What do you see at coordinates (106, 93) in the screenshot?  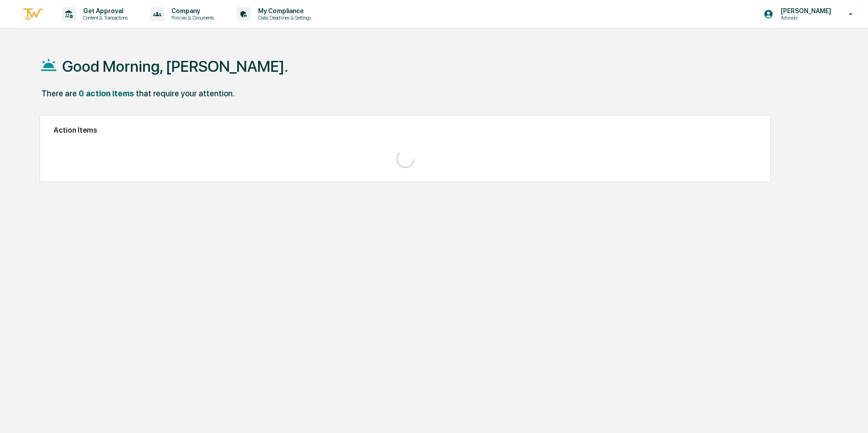 I see `div: 0 action items` at bounding box center [106, 93].